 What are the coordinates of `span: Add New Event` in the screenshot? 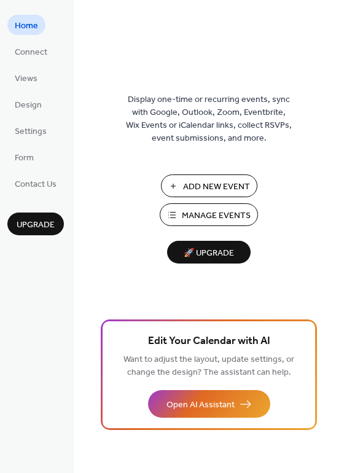 It's located at (216, 187).